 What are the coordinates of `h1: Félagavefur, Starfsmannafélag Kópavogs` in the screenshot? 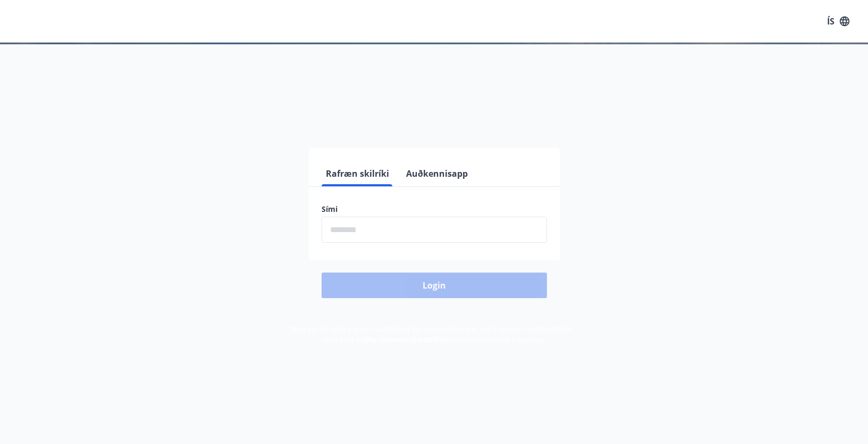 It's located at (434, 84).